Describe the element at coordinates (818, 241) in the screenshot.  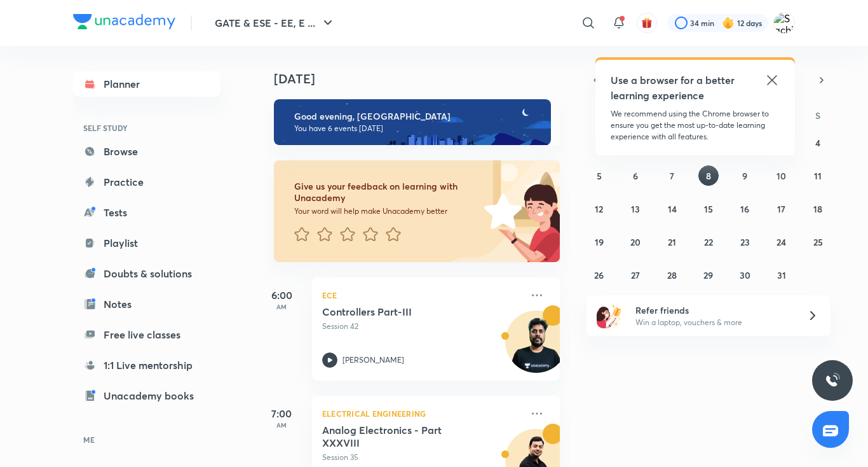
I see `button: October 25, 2025` at that location.